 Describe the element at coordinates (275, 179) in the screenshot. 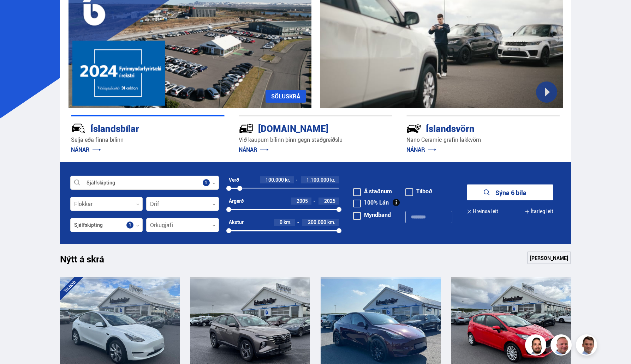

I see `span: 100.000` at that location.